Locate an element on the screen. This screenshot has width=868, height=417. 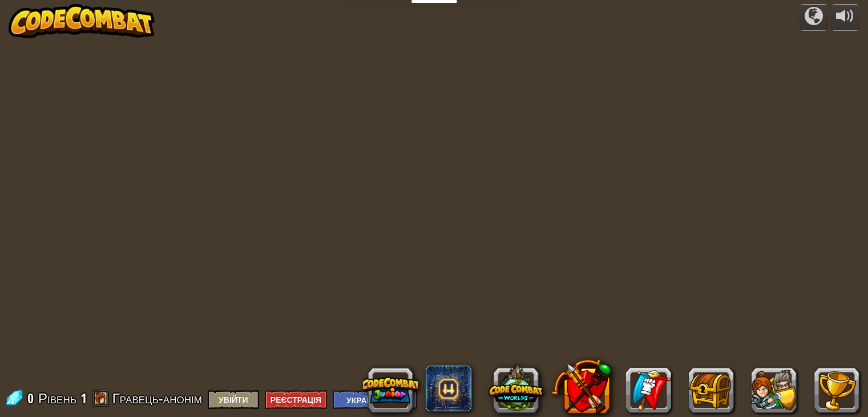
button: Увійти is located at coordinates (233, 399).